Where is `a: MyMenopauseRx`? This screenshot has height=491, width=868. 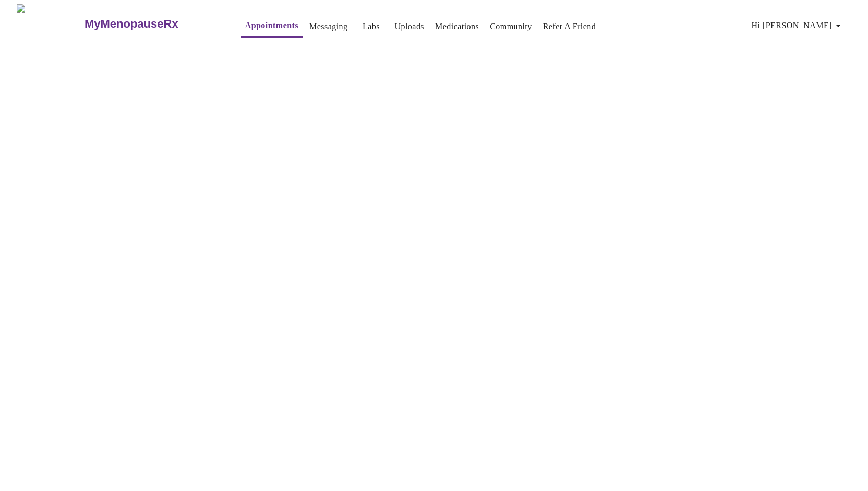
a: MyMenopauseRx is located at coordinates (151, 24).